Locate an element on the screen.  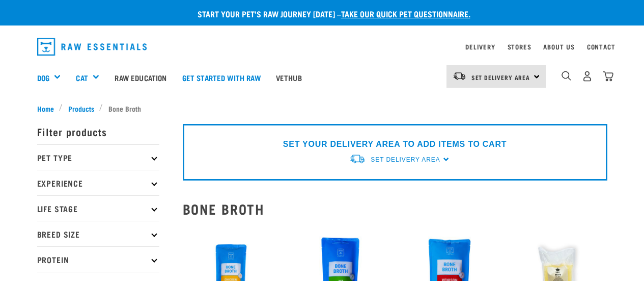
a: Contact is located at coordinates (601, 46).